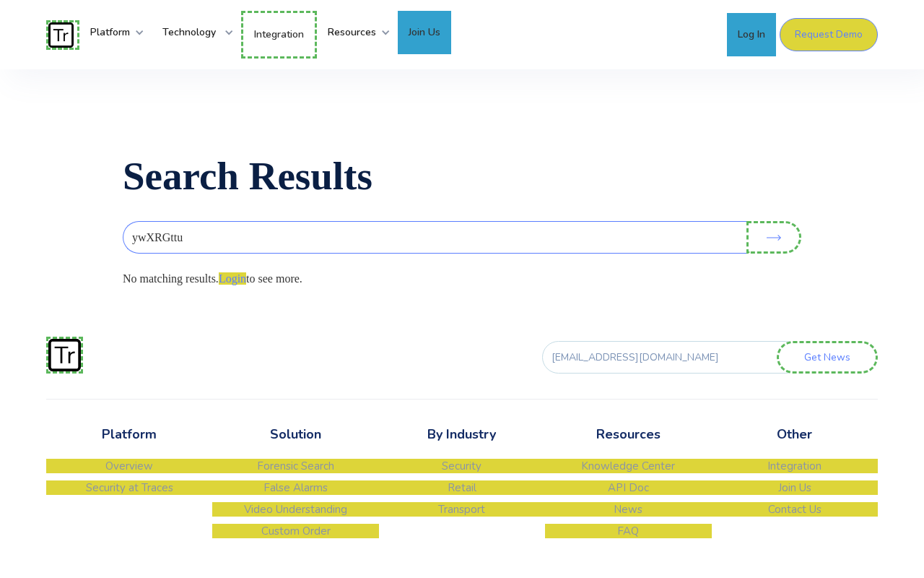  I want to click on a: Request Demo, so click(829, 35).